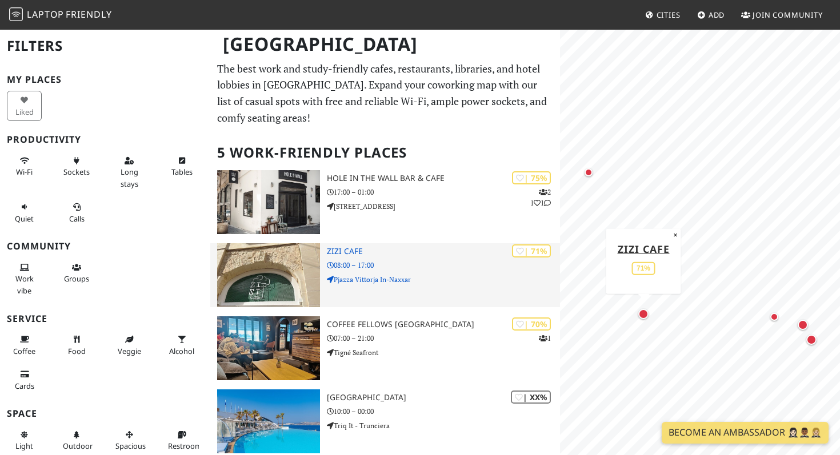 Image resolution: width=840 pixels, height=455 pixels. Describe the element at coordinates (710, 15) in the screenshot. I see `a: Add` at that location.